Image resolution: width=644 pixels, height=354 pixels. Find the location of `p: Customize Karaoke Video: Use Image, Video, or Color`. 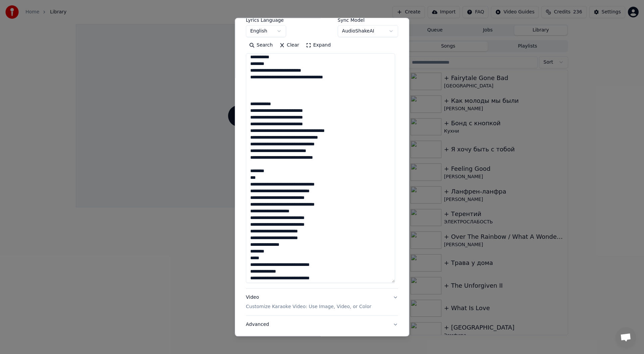

p: Customize Karaoke Video: Use Image, Video, or Color is located at coordinates (309, 307).